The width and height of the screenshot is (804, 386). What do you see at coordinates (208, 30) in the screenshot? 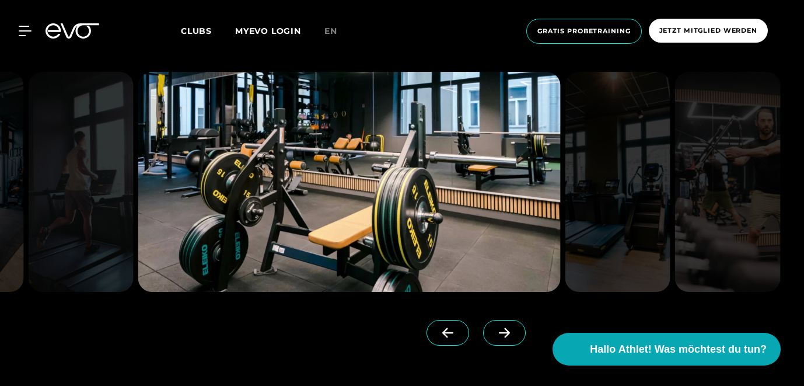
I see `a: Clubs` at bounding box center [208, 30].